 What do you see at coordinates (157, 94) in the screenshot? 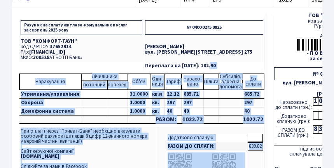
I see `td: кв.м` at bounding box center [157, 94].